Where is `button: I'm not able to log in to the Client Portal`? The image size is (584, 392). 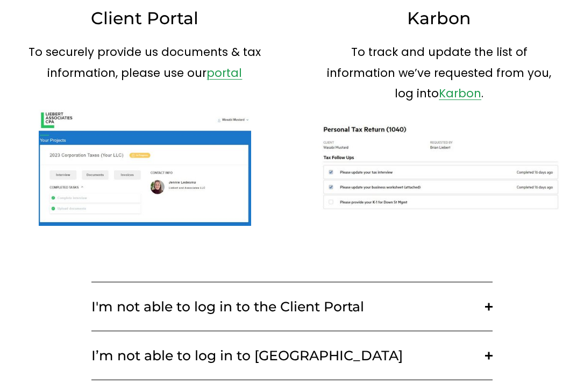 button: I'm not able to log in to the Client Portal is located at coordinates (292, 307).